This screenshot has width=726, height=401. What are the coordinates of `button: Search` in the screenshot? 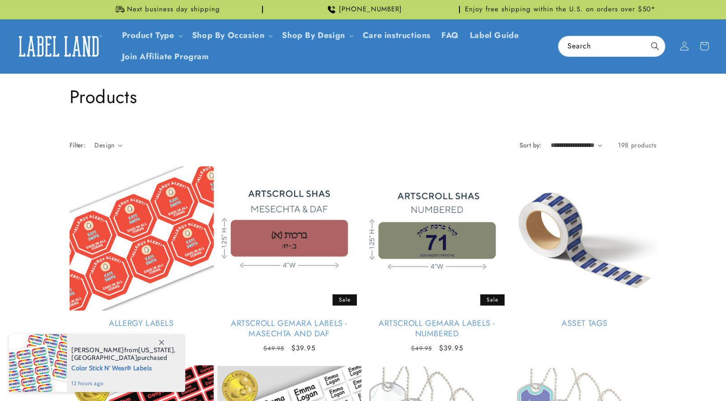 It's located at (655, 46).